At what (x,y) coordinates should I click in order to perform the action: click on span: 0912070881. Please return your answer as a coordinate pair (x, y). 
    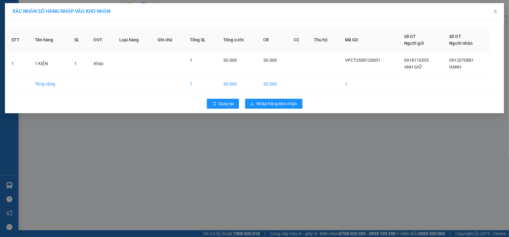
    Looking at the image, I should click on (462, 60).